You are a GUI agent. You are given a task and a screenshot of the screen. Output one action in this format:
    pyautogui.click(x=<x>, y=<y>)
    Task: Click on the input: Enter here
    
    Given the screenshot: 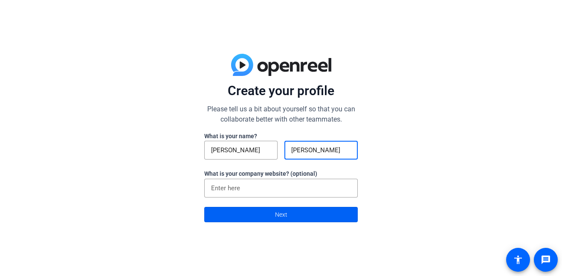 What is the action you would take?
    pyautogui.click(x=281, y=188)
    